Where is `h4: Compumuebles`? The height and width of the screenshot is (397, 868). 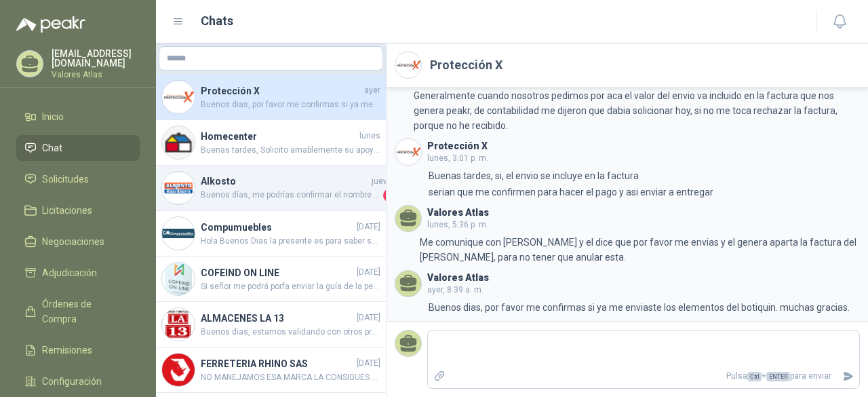 h4: Compumuebles is located at coordinates (277, 227).